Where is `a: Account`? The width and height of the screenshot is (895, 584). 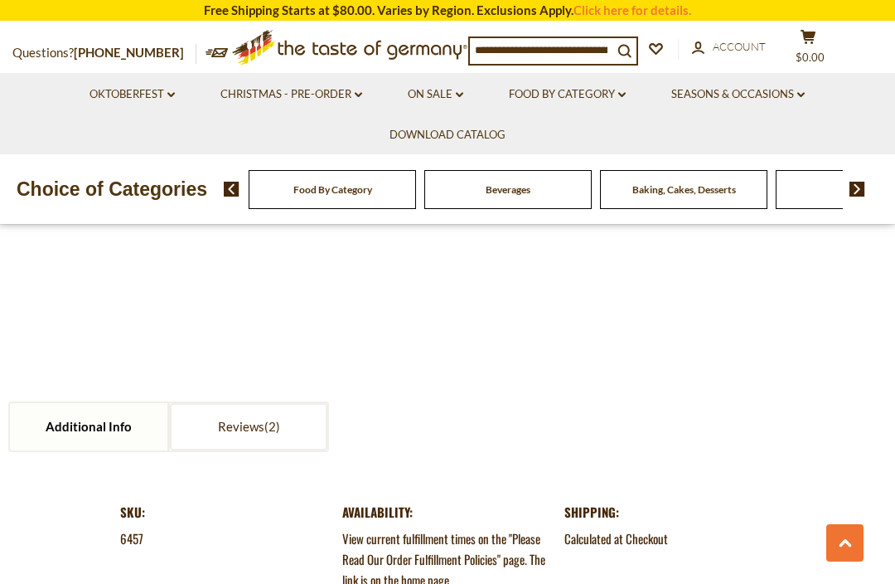
a: Account is located at coordinates (729, 47).